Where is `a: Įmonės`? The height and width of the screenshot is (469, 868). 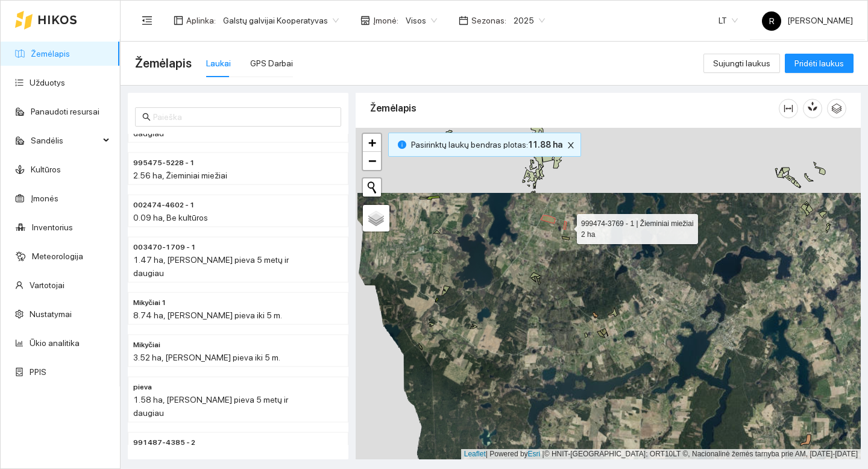
a: Įmonės is located at coordinates (45, 198).